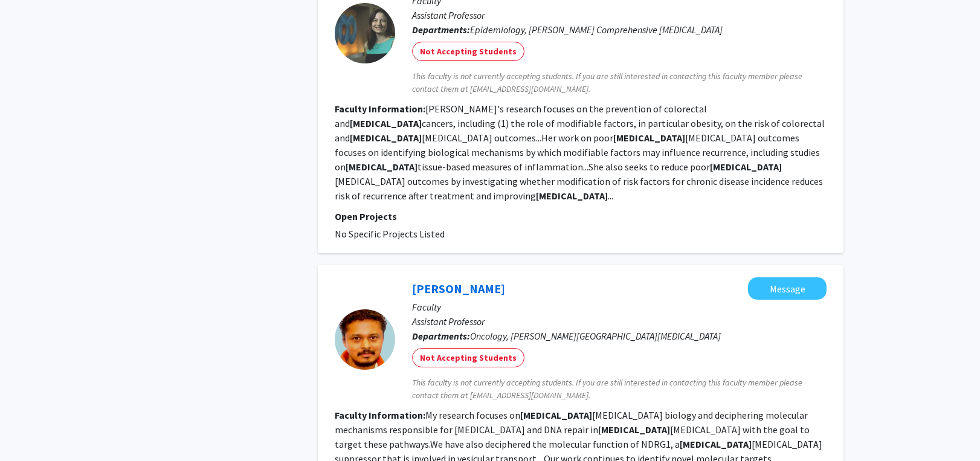  What do you see at coordinates (788, 289) in the screenshot?
I see `button: Message Sushant Kachhap` at bounding box center [788, 289].